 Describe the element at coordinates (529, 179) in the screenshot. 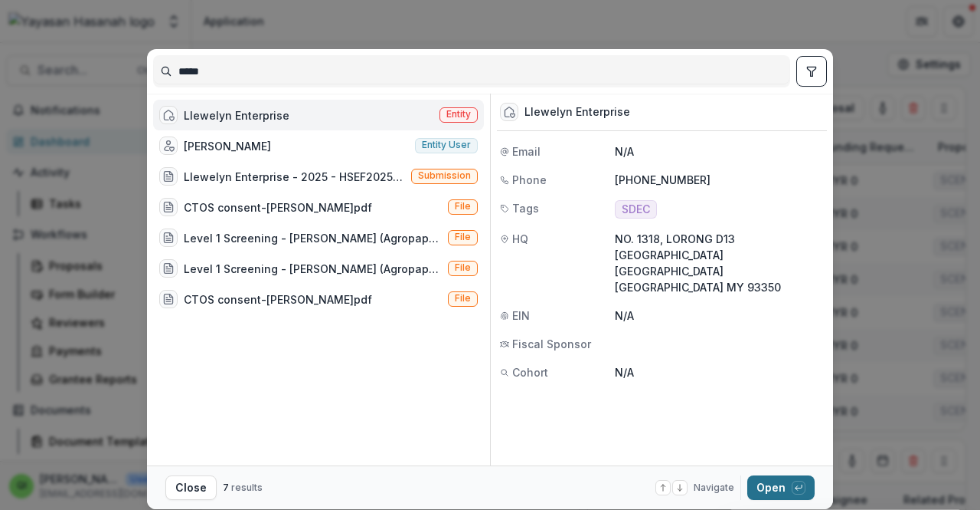

I see `span: Phone` at that location.